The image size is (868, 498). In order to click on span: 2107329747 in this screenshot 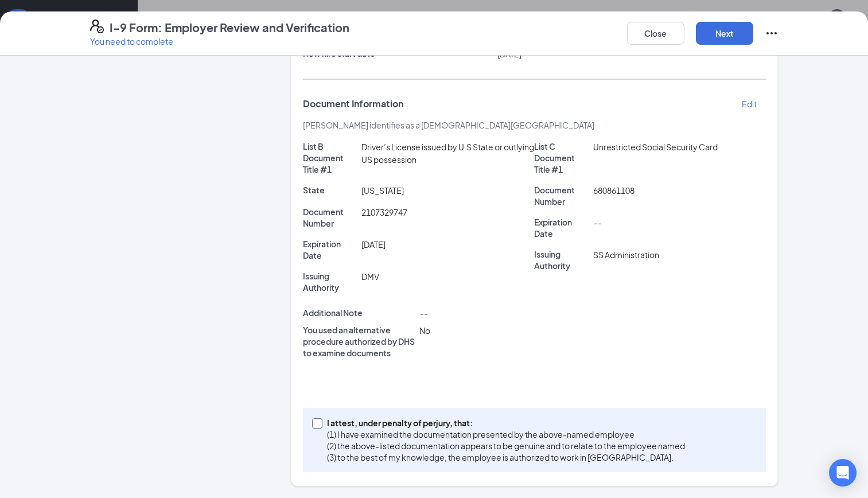, I will do `click(384, 213)`.